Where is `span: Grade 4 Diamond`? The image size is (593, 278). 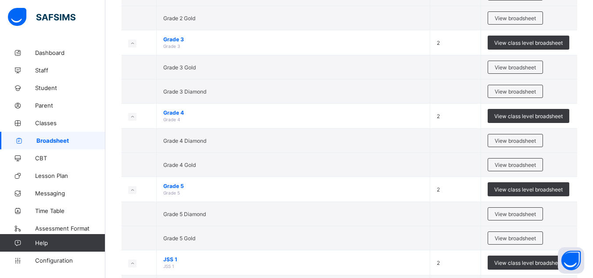 span: Grade 4 Diamond is located at coordinates (185, 141).